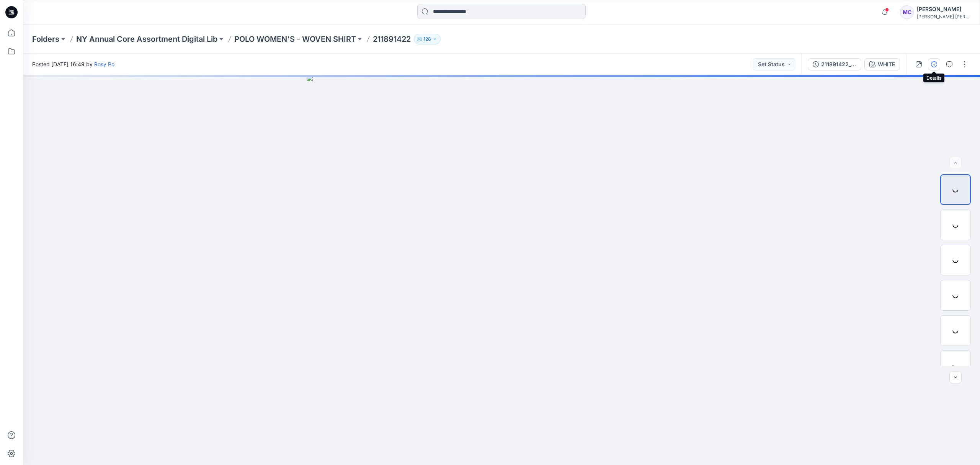 The height and width of the screenshot is (465, 980). What do you see at coordinates (295, 39) in the screenshot?
I see `p: POLO WOMEN'S - WOVEN SHIRT` at bounding box center [295, 39].